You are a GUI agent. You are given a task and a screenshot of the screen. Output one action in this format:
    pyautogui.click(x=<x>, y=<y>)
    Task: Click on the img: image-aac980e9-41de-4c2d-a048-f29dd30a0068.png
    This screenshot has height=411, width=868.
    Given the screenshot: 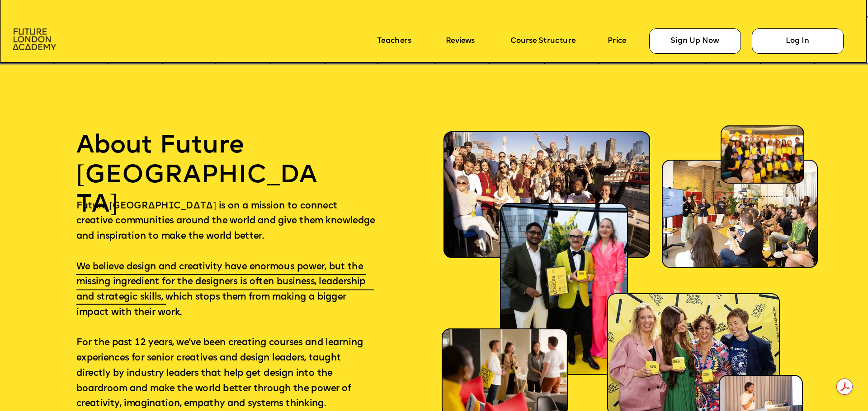 What is the action you would take?
    pyautogui.click(x=35, y=39)
    